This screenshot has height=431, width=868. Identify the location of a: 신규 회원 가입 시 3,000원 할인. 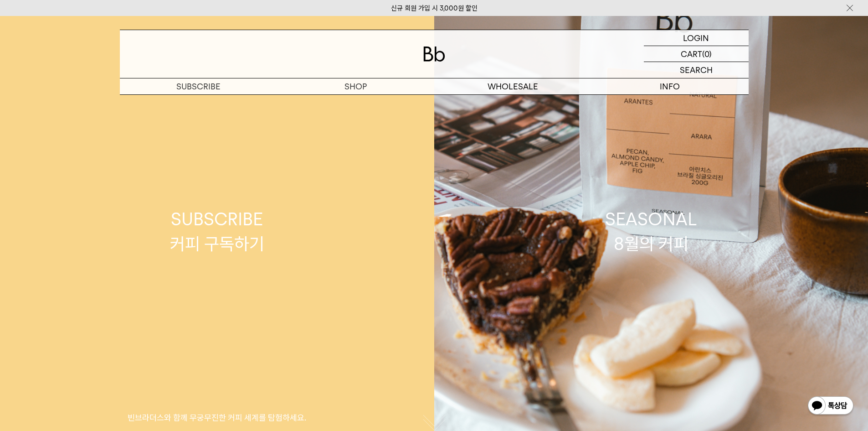
(434, 8).